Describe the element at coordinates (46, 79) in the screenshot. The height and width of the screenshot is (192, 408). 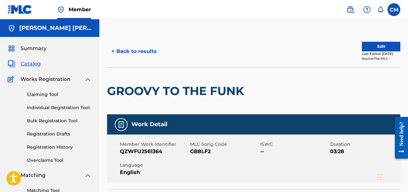
I see `span: Works Registration` at that location.